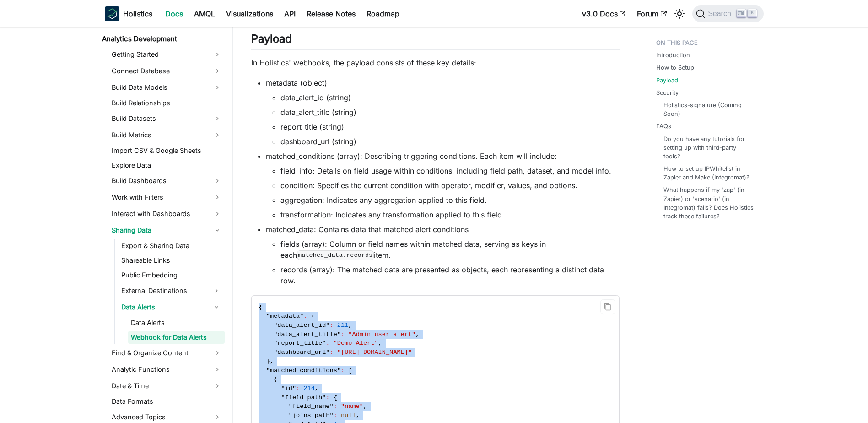 This screenshot has height=423, width=868. Describe the element at coordinates (442, 255) in the screenshot. I see `li: matched_data: Contains data that matched alert conditions` at that location.